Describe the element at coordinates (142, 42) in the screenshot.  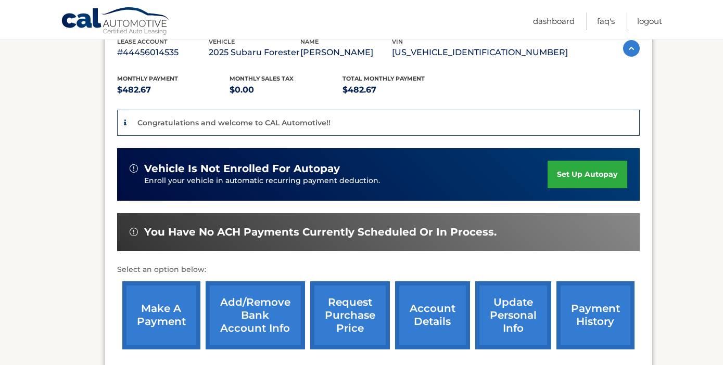
I see `span: lease account` at that location.